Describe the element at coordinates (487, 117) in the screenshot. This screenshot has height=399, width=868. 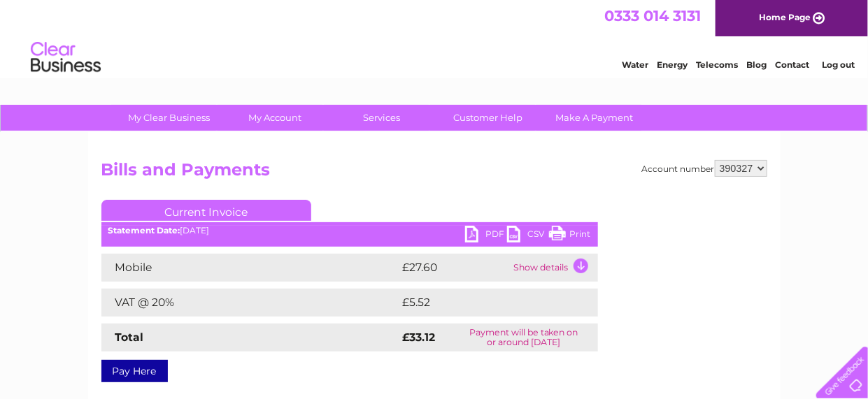
I see `a: Customer Help` at that location.